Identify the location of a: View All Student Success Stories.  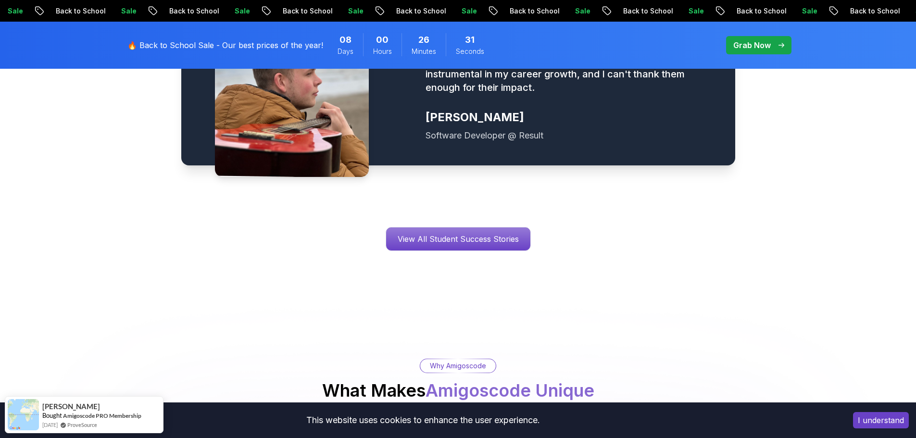
(458, 239).